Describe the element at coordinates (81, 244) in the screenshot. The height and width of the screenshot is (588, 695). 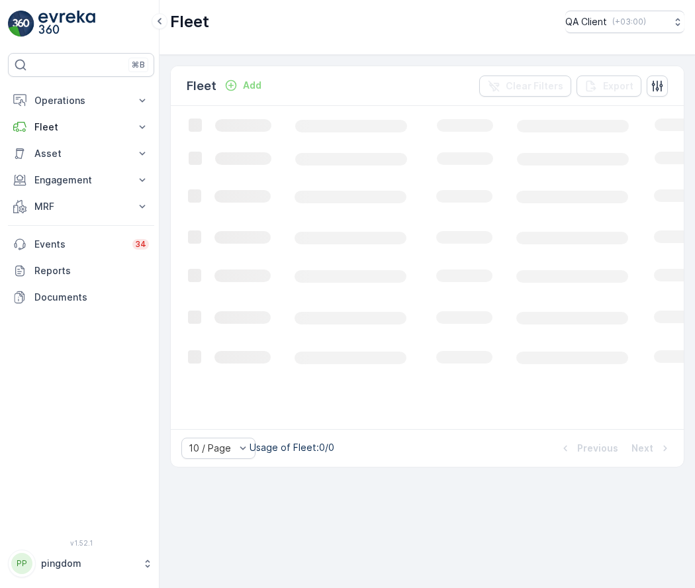
I see `a: Events34` at that location.